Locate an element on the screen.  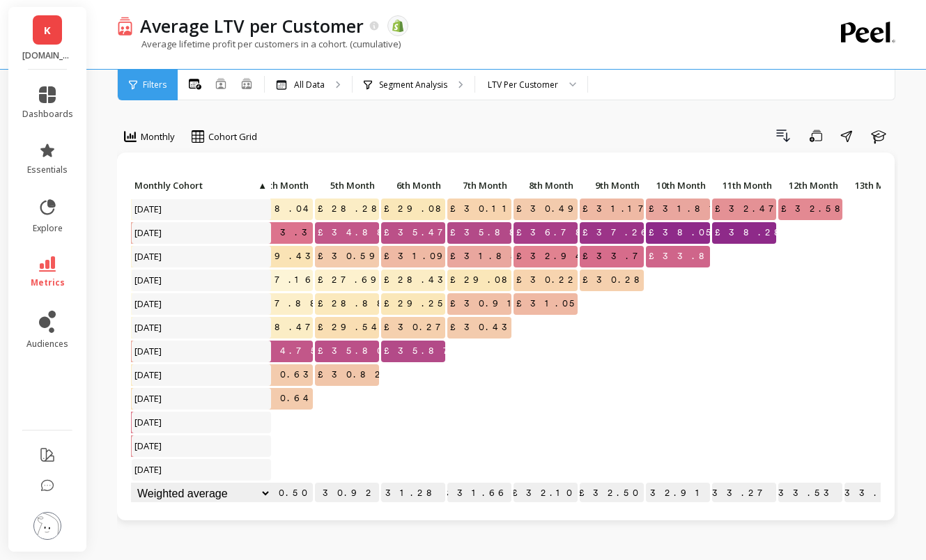
span: £31.05 is located at coordinates (547, 303).